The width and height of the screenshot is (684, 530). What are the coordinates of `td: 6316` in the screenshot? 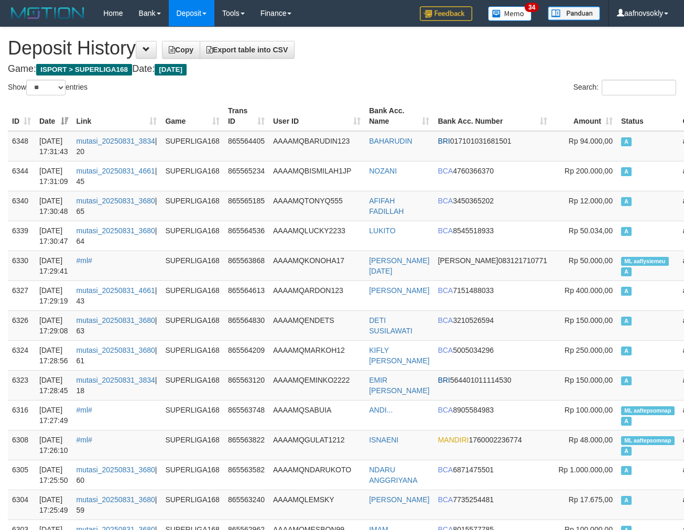 It's located at (21, 414).